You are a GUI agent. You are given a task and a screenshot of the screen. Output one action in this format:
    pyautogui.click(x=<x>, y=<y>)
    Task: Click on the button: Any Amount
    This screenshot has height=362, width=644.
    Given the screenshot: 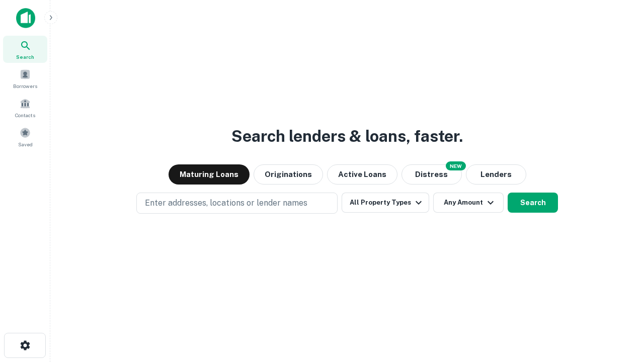 What is the action you would take?
    pyautogui.click(x=468, y=203)
    